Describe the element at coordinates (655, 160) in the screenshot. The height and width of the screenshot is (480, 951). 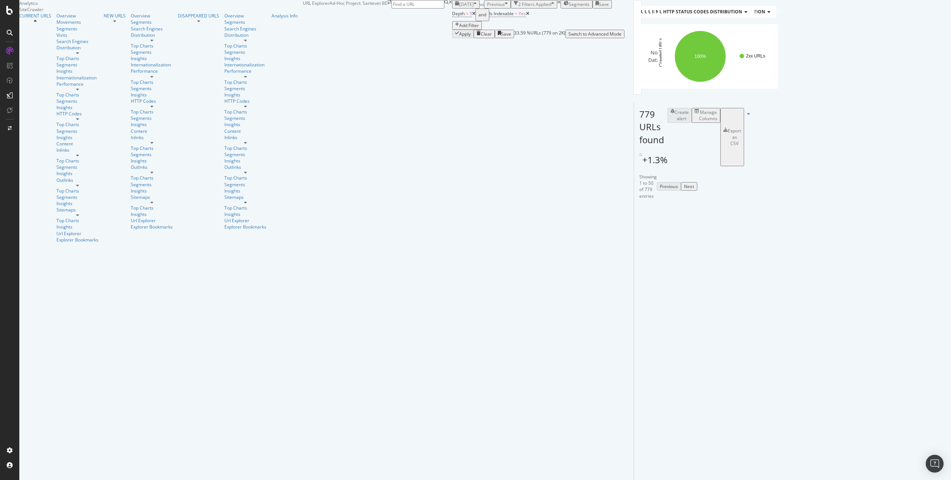
I see `div: +1.3%` at that location.